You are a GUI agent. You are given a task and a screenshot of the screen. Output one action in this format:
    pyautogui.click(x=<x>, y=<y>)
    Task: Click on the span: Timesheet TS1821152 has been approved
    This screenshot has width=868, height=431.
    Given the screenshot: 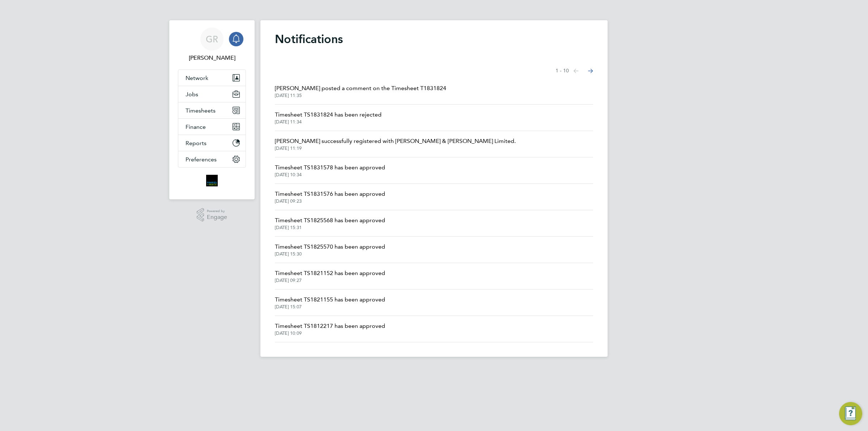 What is the action you would take?
    pyautogui.click(x=330, y=273)
    